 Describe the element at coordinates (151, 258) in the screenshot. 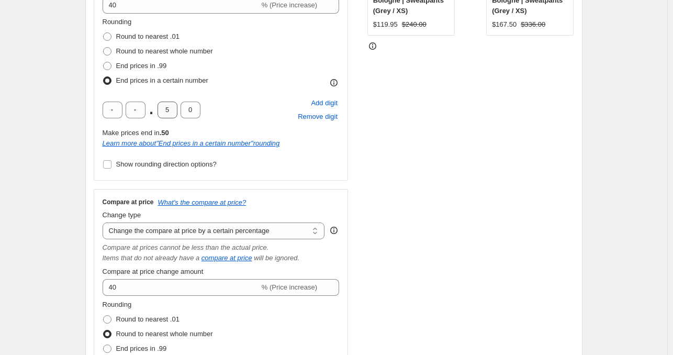

I see `i: Items that do not already have a` at that location.